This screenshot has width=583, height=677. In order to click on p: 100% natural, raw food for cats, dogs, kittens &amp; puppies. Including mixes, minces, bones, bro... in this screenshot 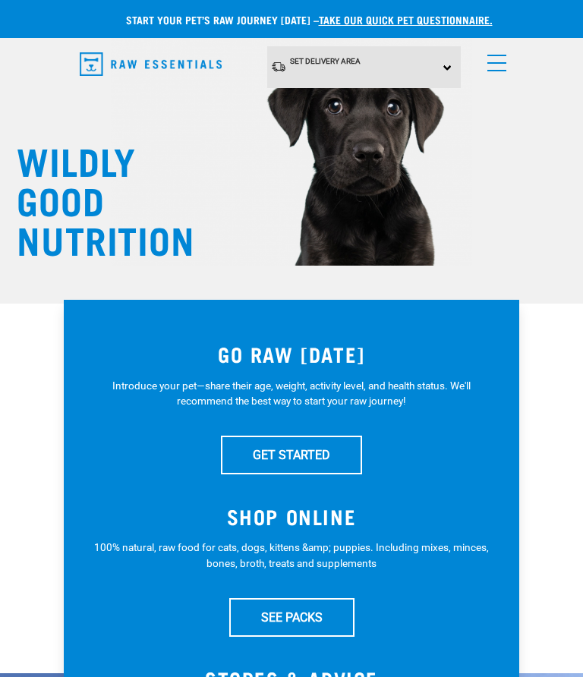, I will do `click(291, 555)`.